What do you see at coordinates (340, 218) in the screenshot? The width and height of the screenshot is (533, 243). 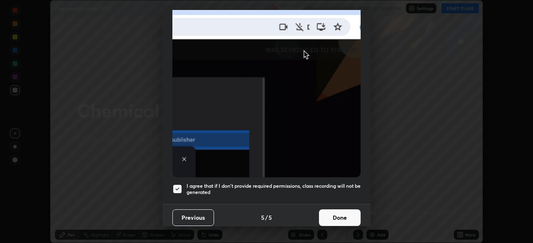 I see `button: Done` at bounding box center [340, 218].